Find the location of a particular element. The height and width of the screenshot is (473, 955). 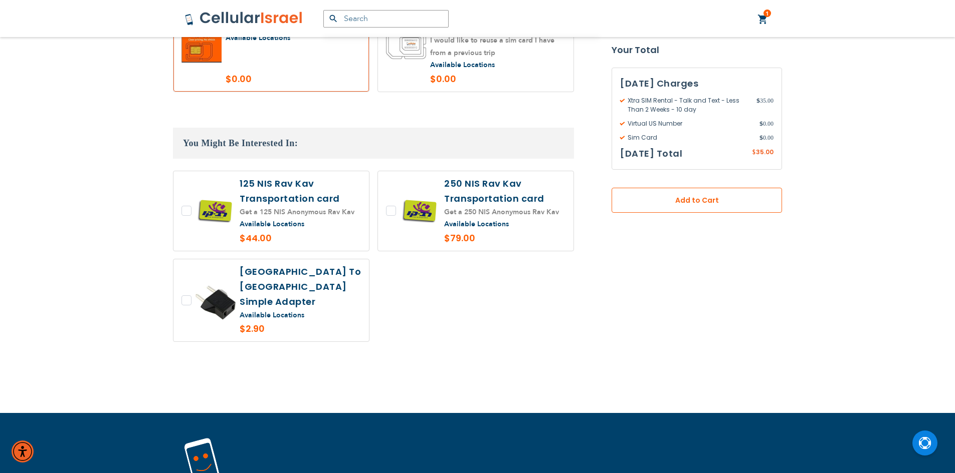

span: Add to Cart is located at coordinates (696, 200).